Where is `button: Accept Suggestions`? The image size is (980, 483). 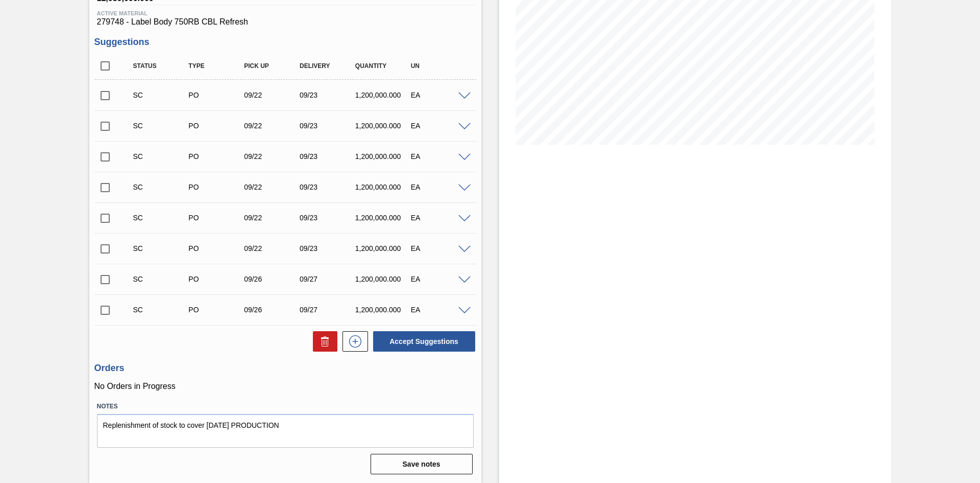
button: Accept Suggestions is located at coordinates (424, 341).